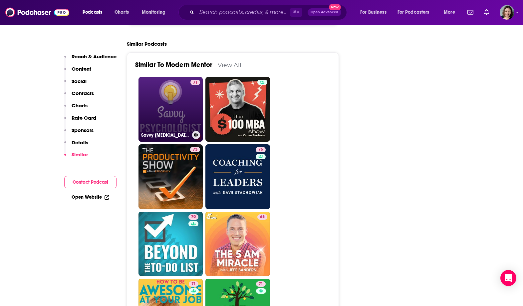 The image size is (523, 306). What do you see at coordinates (229, 65) in the screenshot?
I see `a: View All` at bounding box center [229, 65].